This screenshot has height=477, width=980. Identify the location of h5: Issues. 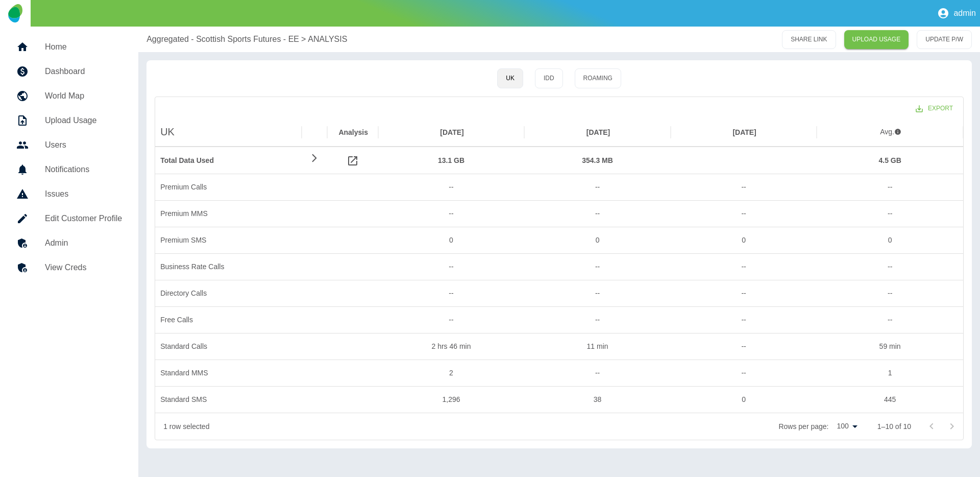
(84, 194).